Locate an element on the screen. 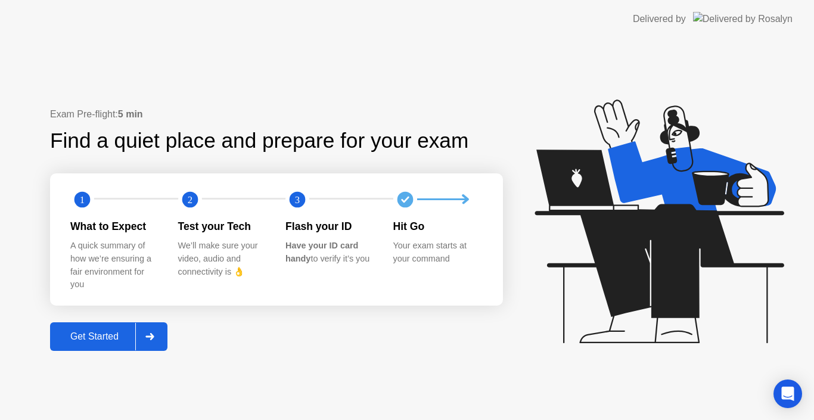 Image resolution: width=814 pixels, height=420 pixels. div: Exam Pre-flight: is located at coordinates (277, 114).